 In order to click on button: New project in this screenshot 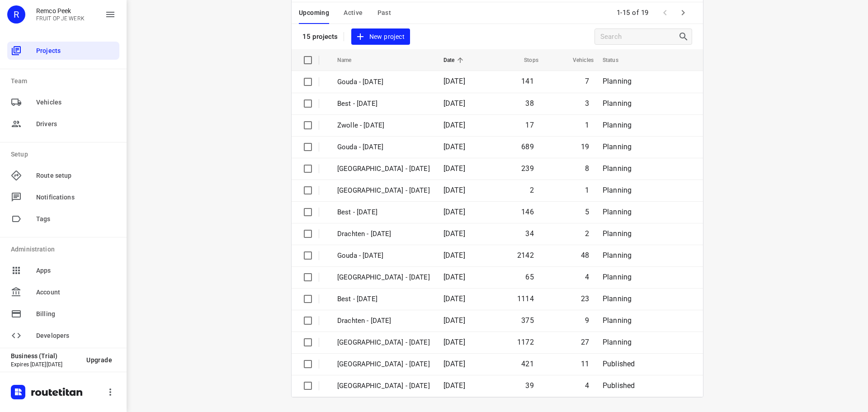, I will do `click(381, 36)`.